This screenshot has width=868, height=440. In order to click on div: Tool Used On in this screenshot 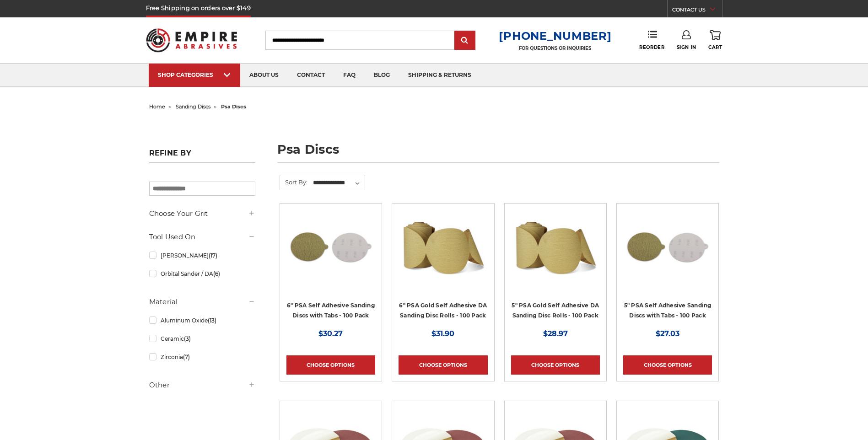, I will do `click(202, 237)`.